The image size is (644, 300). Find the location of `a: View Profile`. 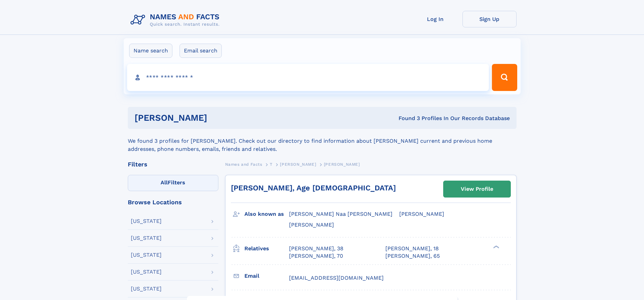

a: View Profile is located at coordinates (477, 189).